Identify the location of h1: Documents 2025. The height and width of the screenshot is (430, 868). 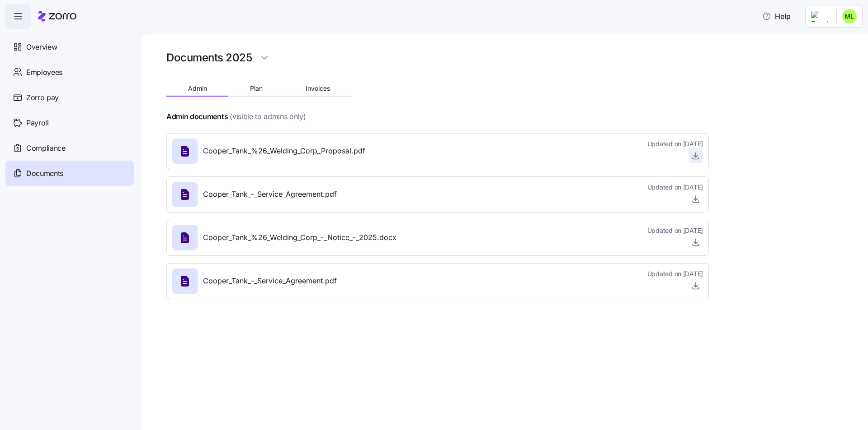
(209, 57).